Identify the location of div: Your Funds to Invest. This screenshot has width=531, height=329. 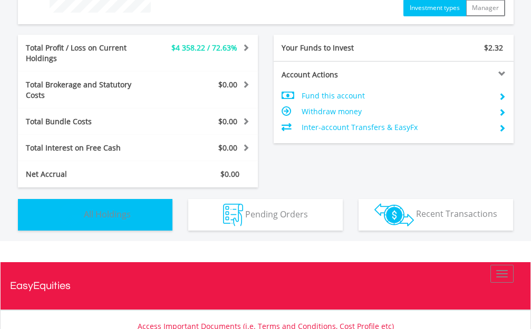
(334, 48).